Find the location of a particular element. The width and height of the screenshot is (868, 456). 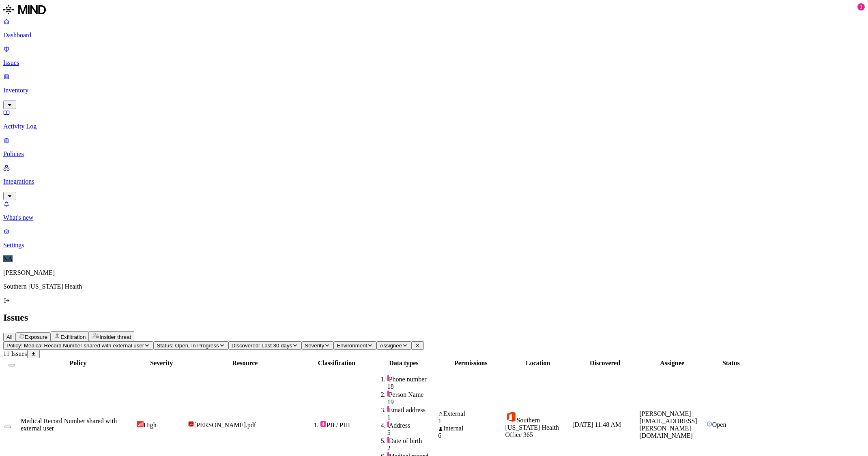

span: Exfiltration is located at coordinates (73, 337).